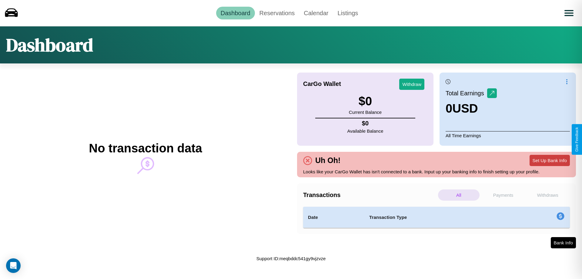 Image resolution: width=582 pixels, height=279 pixels. I want to click on h3: $ 0, so click(365, 101).